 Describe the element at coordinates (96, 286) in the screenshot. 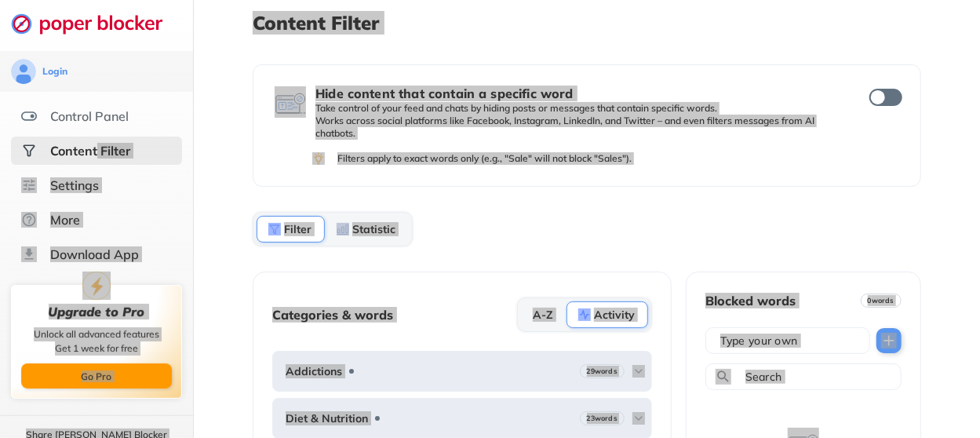

I see `img: upgrade-to-pro.svg` at that location.